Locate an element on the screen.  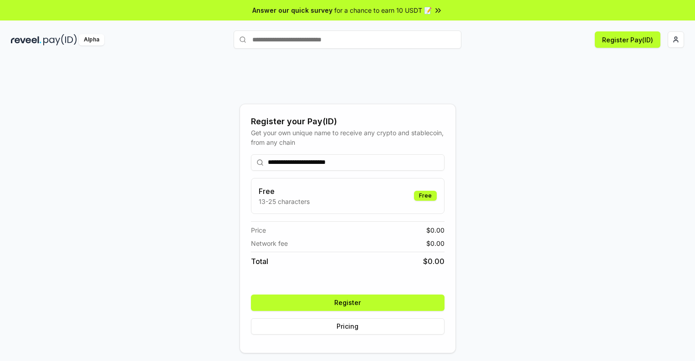
div: Register your Pay(ID) is located at coordinates (347, 122).